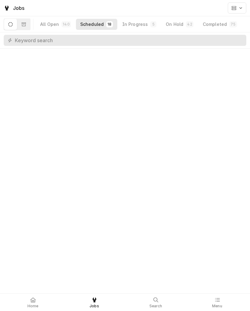  What do you see at coordinates (217, 306) in the screenshot?
I see `span: Menu` at bounding box center [217, 306].